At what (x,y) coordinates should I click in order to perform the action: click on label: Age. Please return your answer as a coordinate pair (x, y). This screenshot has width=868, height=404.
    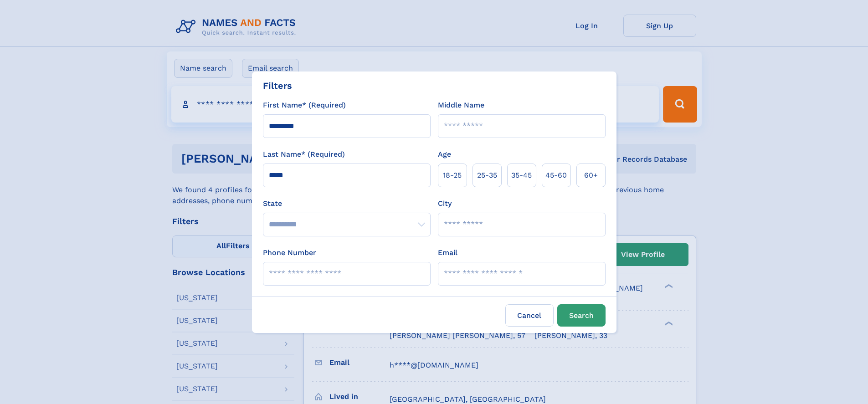
    Looking at the image, I should click on (444, 154).